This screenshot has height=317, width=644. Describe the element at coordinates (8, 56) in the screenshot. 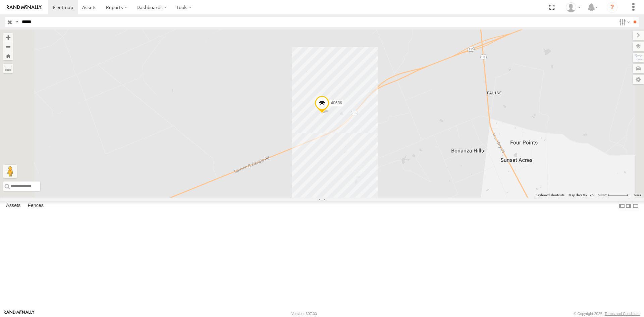

I see `button: Zoom Home` at that location.